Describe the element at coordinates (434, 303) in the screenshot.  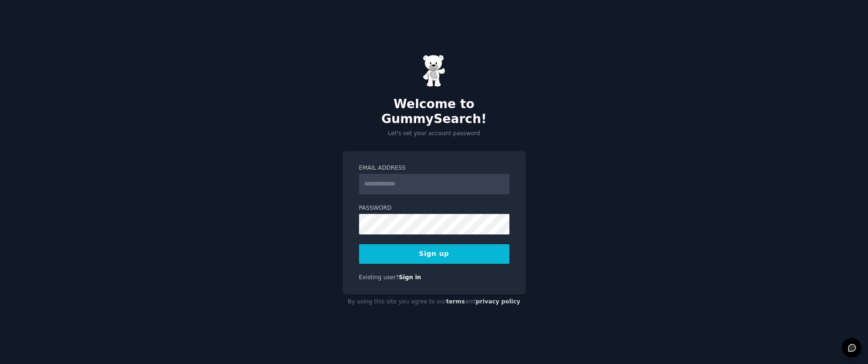
I see `div: By using this site you agree to our and` at that location.